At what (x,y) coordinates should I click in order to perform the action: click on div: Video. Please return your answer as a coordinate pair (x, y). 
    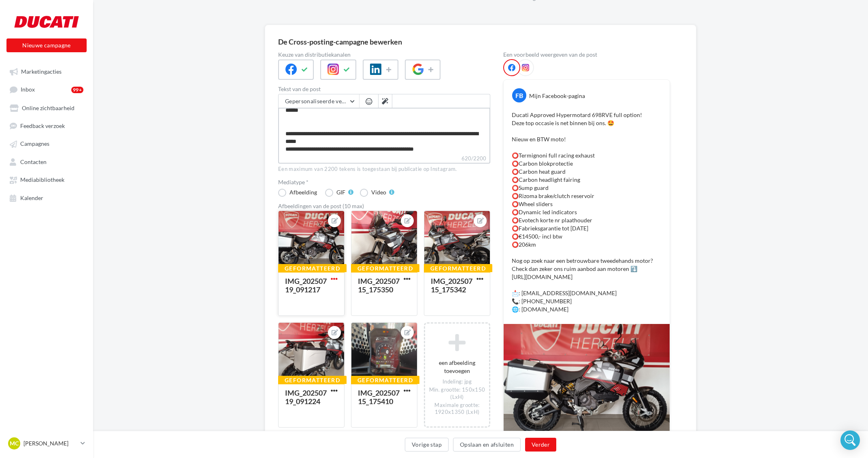
    Looking at the image, I should click on (379, 192).